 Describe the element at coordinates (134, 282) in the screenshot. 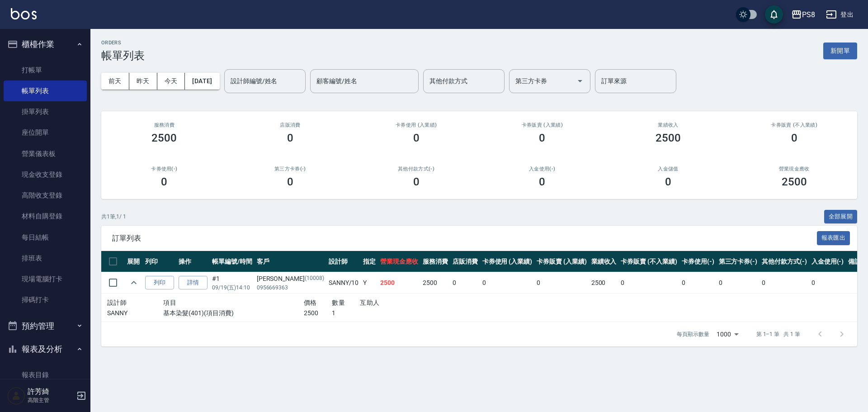

I see `button: expand row` at that location.